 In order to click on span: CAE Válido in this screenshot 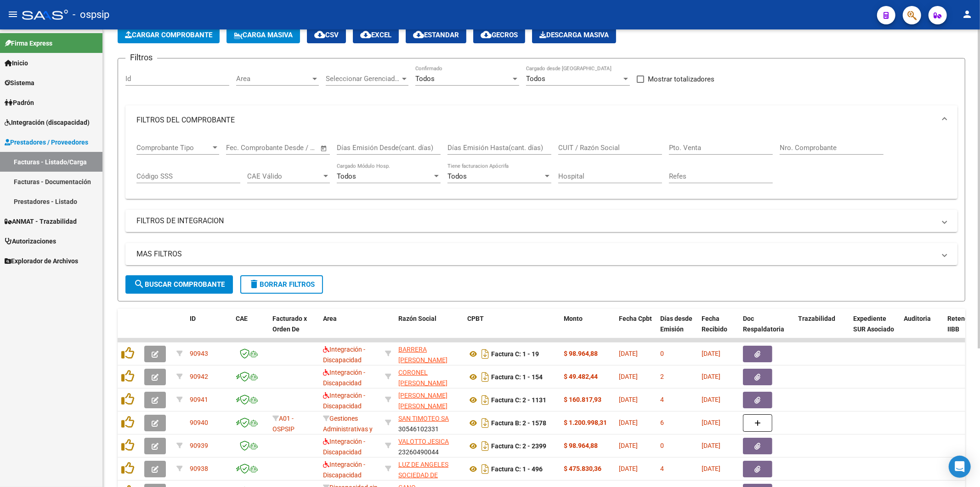, I will do `click(284, 176)`.